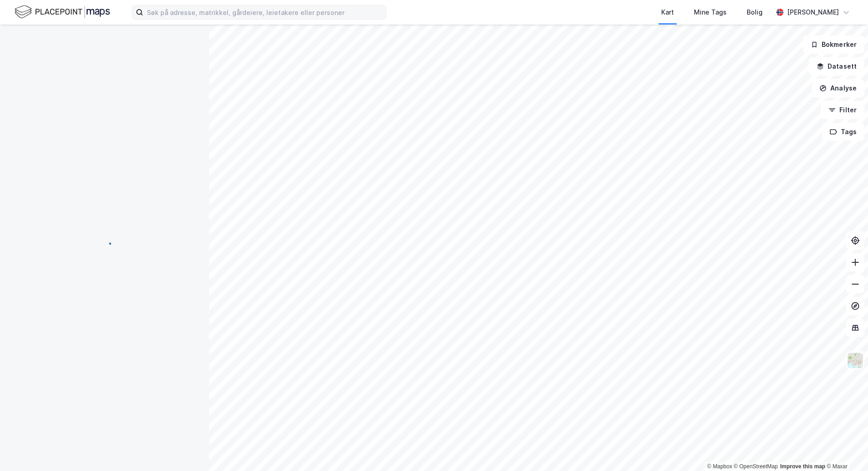 This screenshot has width=868, height=471. Describe the element at coordinates (802, 466) in the screenshot. I see `a: Improve this map` at that location.